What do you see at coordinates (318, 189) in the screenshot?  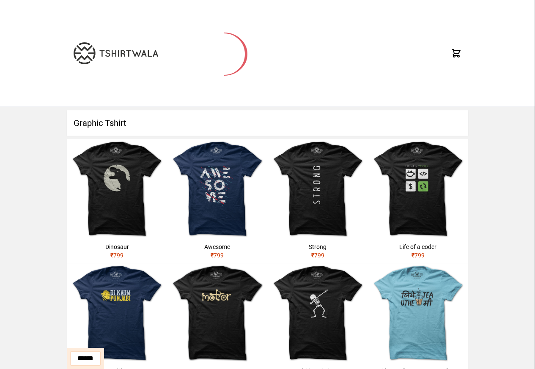 I see `img: strong.jpg` at bounding box center [318, 189].